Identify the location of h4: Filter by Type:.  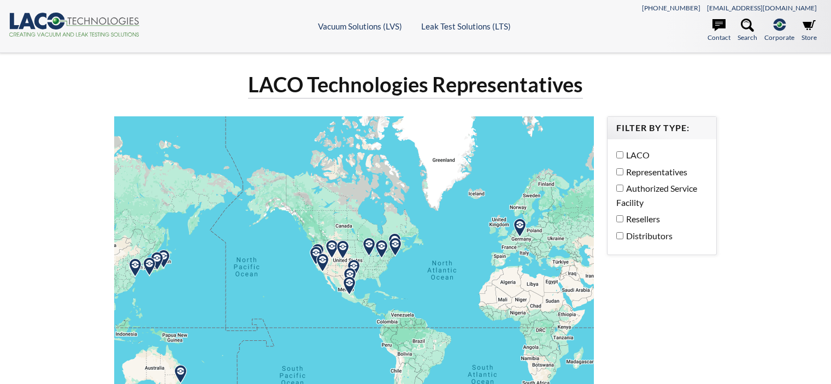
(662, 128).